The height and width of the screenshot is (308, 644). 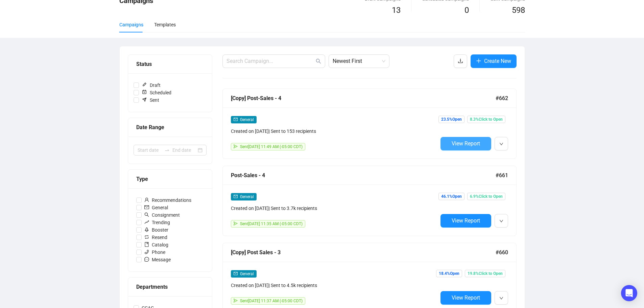 What do you see at coordinates (162, 215) in the screenshot?
I see `span: Consignment` at bounding box center [162, 215].